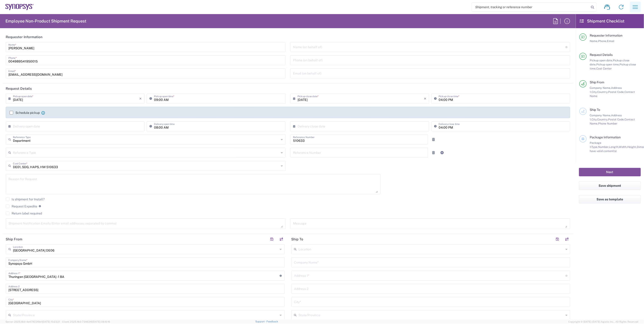 This screenshot has height=324, width=644. Describe the element at coordinates (442, 153) in the screenshot. I see `a: Add Reference` at that location.